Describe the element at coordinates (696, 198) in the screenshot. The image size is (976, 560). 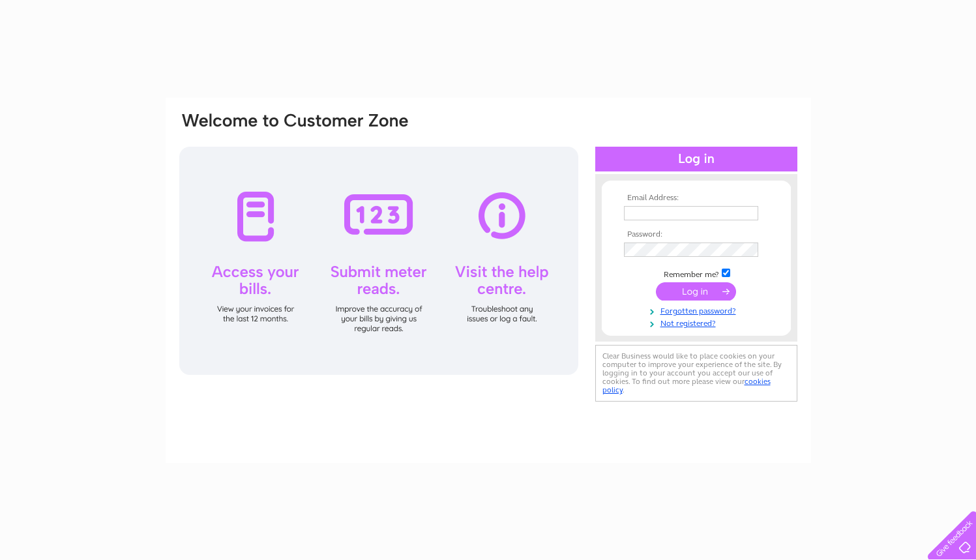
I see `th: Email Address:` at that location.